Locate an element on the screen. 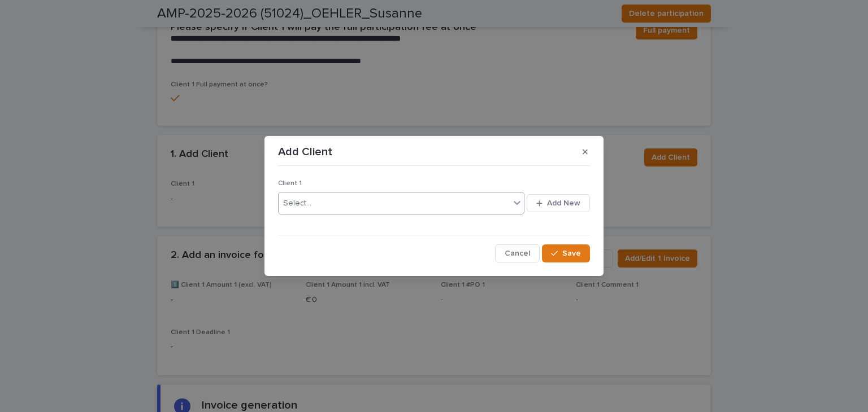  span: Save is located at coordinates (571, 254).